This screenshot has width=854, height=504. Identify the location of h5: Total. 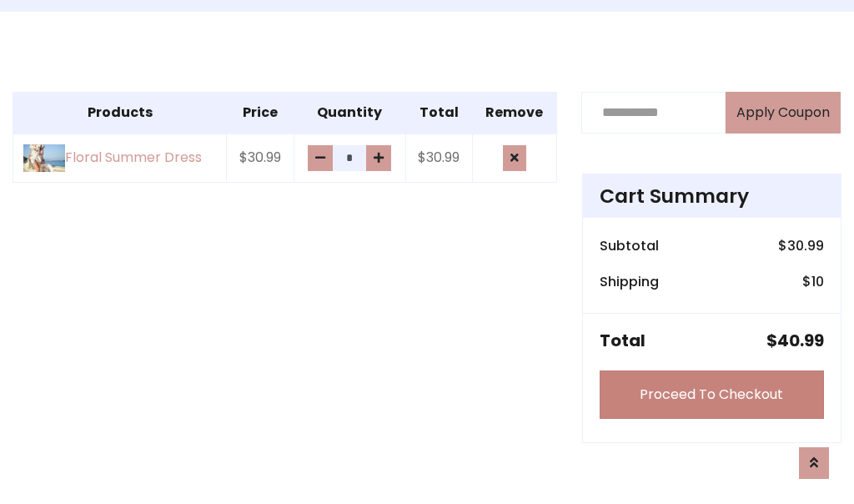
(623, 340).